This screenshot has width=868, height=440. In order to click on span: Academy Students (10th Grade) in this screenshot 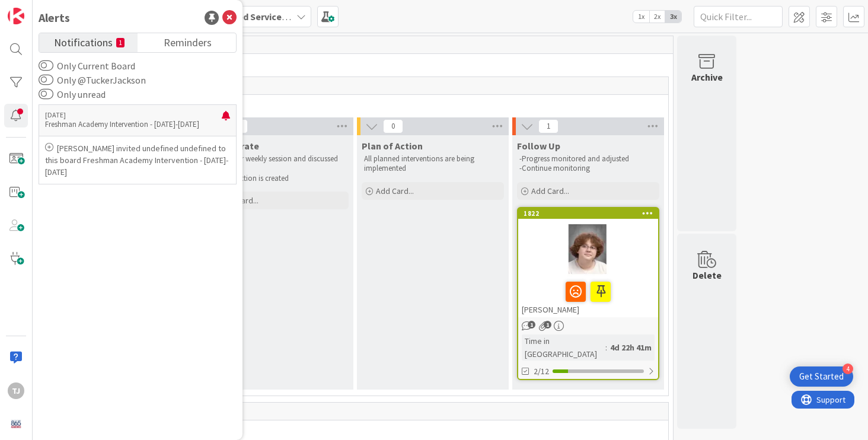, I will do `click(350, 104)`.